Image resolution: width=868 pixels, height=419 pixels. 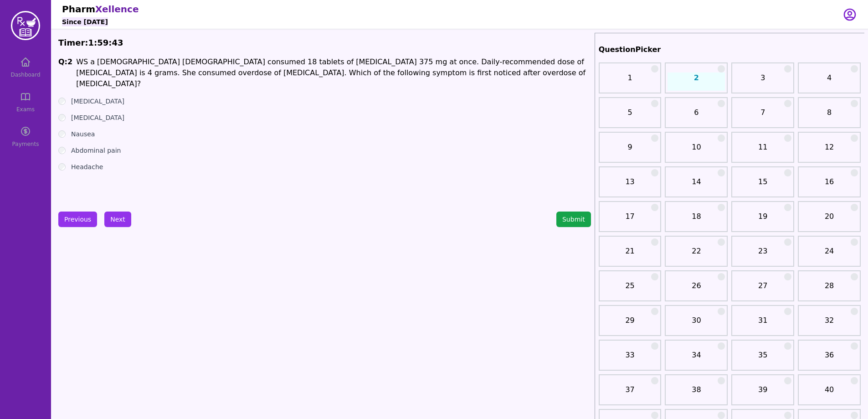 What do you see at coordinates (696, 151) in the screenshot?
I see `a: 10` at bounding box center [696, 151].